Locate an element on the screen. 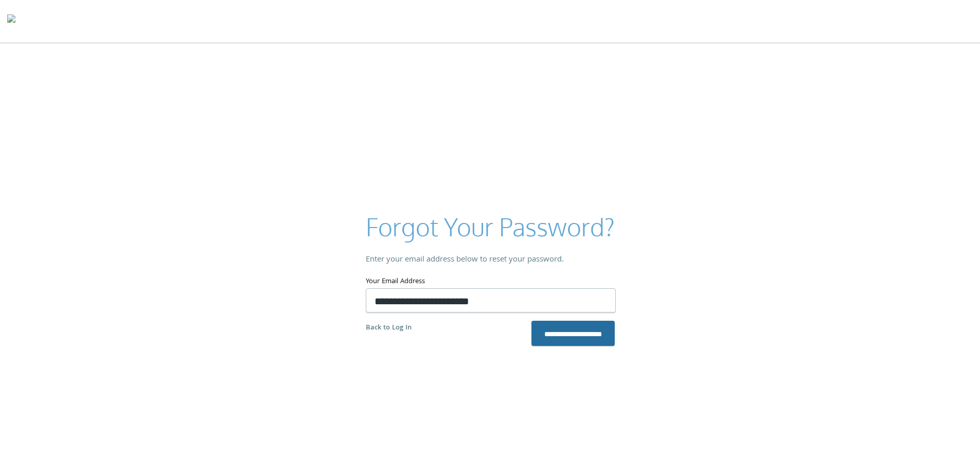  a: Back to Log In is located at coordinates (388, 328).